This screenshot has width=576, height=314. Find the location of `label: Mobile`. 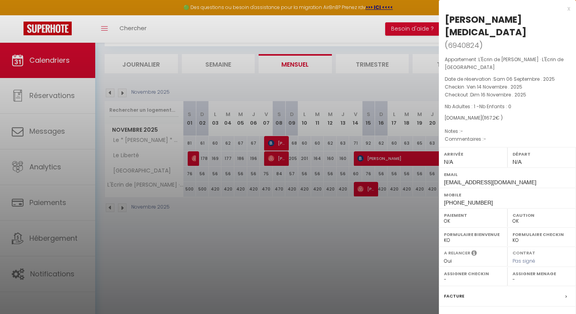

label: Mobile is located at coordinates (508, 195).